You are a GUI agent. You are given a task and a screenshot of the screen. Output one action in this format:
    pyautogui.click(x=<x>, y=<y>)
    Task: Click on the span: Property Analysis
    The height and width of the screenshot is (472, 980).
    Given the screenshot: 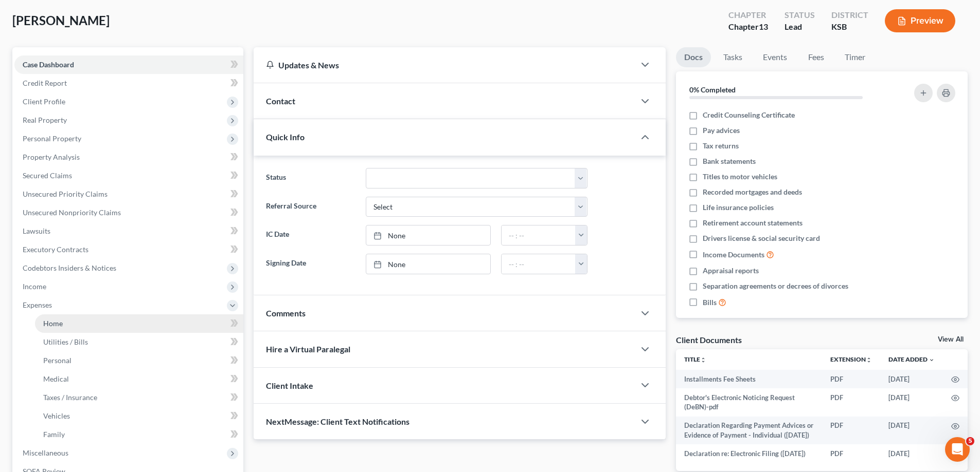 What is the action you would take?
    pyautogui.click(x=51, y=156)
    